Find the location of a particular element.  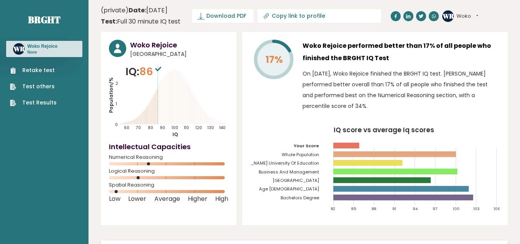

span: High is located at coordinates (222, 199).